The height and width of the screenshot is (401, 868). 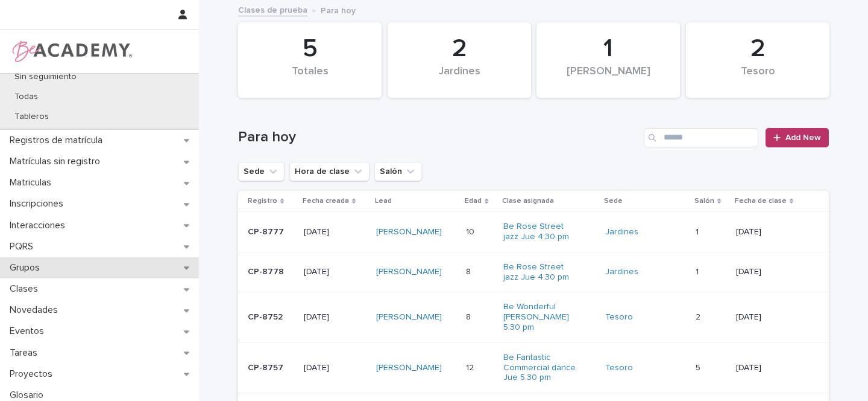 What do you see at coordinates (33, 373) in the screenshot?
I see `p: Proyectos` at bounding box center [33, 373].